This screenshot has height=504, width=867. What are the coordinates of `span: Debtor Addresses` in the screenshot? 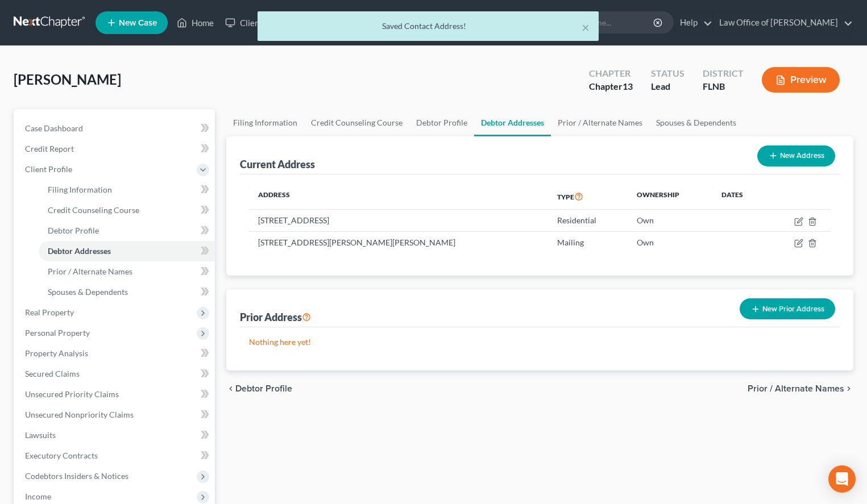 It's located at (79, 251).